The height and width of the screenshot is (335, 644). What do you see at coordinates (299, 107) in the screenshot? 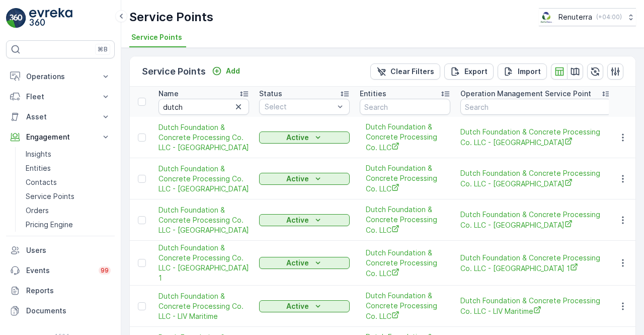
I see `p: Select` at bounding box center [299, 107].